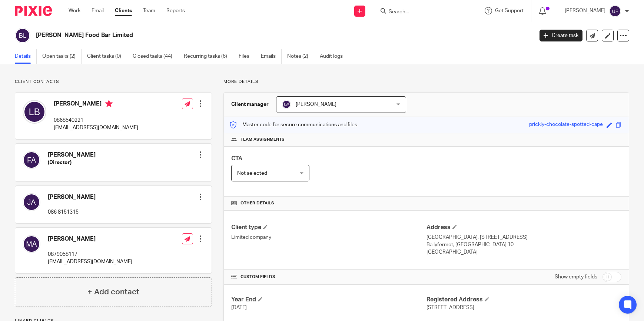 Image resolution: width=644 pixels, height=321 pixels. What do you see at coordinates (72, 162) in the screenshot?
I see `h5: (Director)` at bounding box center [72, 162].